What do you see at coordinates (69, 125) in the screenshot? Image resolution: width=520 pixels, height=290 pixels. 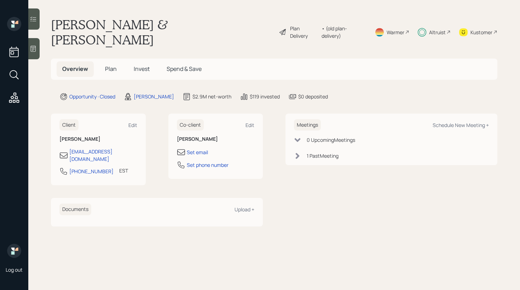 I see `h6: Client` at bounding box center [69, 125].